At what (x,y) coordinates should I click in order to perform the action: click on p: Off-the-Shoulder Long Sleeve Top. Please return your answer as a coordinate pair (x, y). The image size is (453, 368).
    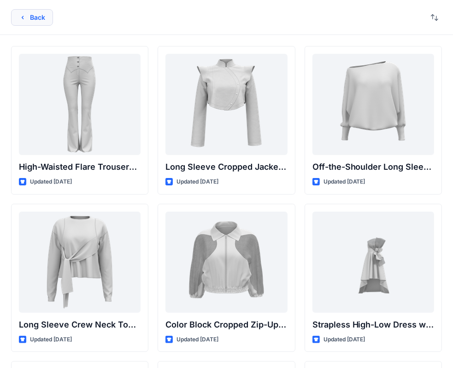
    Looking at the image, I should click on (373, 167).